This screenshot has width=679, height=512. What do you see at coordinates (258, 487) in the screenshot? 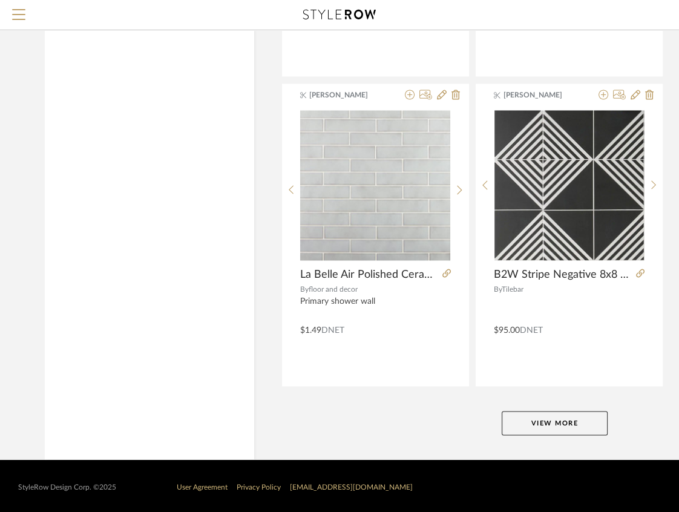
I see `a: Privacy Policy` at bounding box center [258, 487].